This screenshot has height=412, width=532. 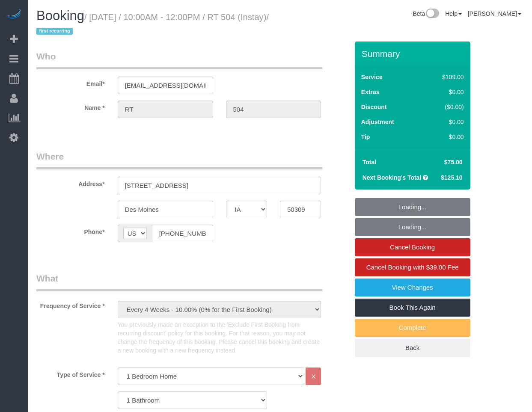 I want to click on label: Address*, so click(x=70, y=183).